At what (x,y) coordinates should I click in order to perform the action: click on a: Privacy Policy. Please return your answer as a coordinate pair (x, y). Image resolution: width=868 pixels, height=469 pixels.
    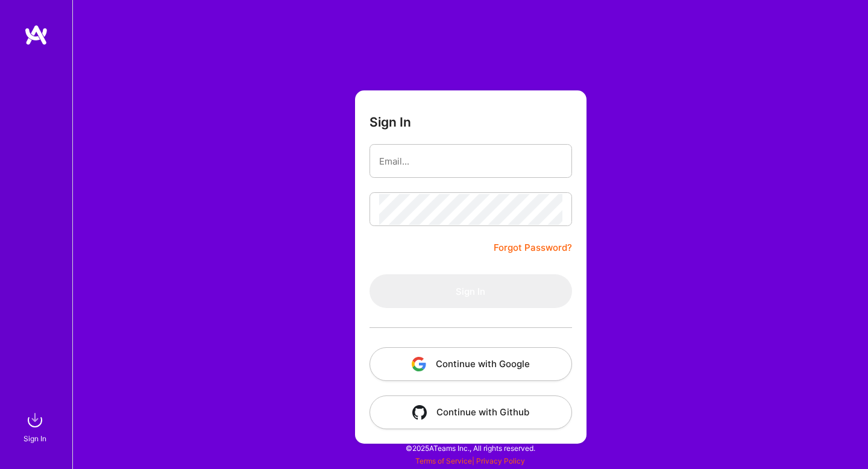
    Looking at the image, I should click on (501, 460).